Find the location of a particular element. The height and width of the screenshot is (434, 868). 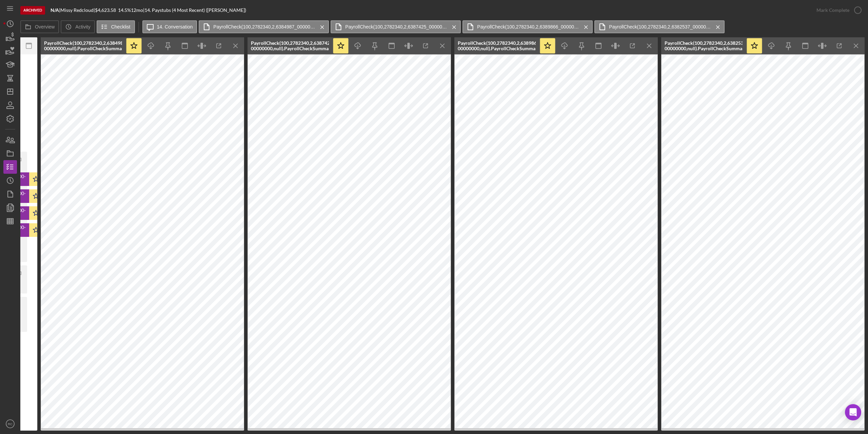

label: PayrollCheck(100,2782340,2,6382537_00000000-00000000,null).PayrollCheckSummaryForm.pdf is located at coordinates (660, 27).